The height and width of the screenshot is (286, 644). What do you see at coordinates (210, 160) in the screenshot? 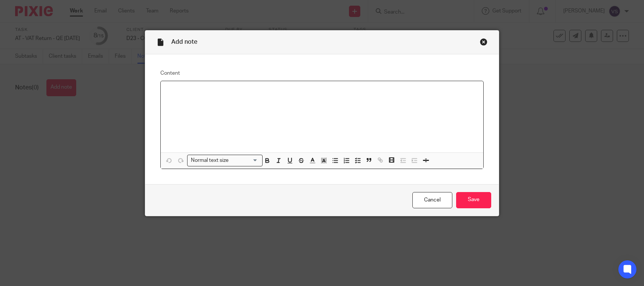
I see `span: Normal text size` at bounding box center [210, 160].